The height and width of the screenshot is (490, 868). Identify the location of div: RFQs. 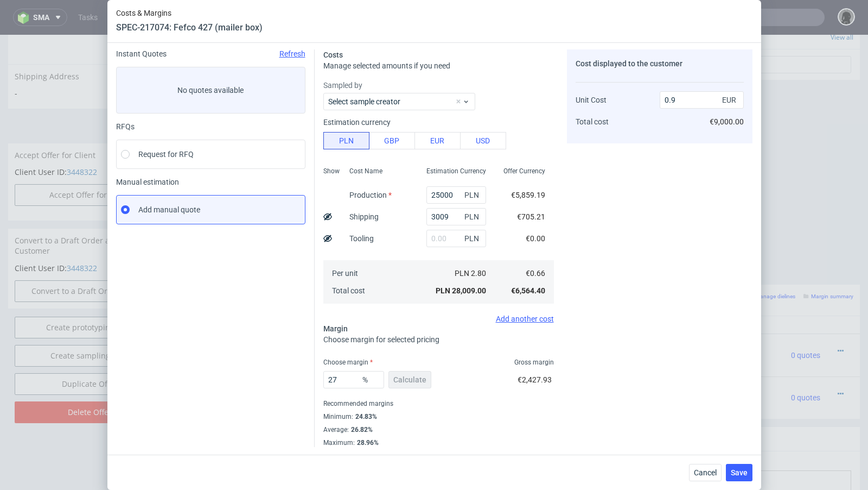
(210, 126).